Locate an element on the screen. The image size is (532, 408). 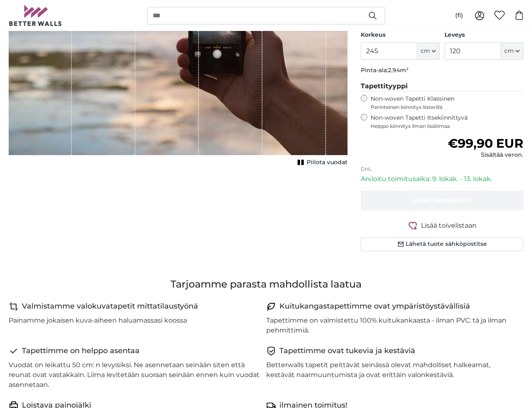
span: Helppo kiinnitys ilman lisäliimaa is located at coordinates (447, 126).